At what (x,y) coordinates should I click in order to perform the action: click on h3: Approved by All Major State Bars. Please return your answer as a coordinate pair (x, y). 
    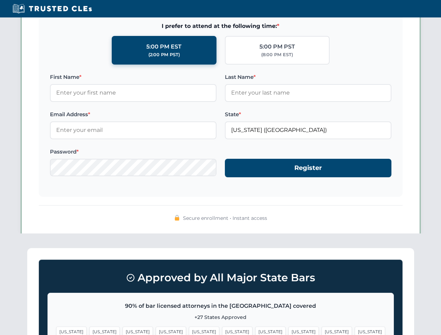
    Looking at the image, I should click on (221, 278).